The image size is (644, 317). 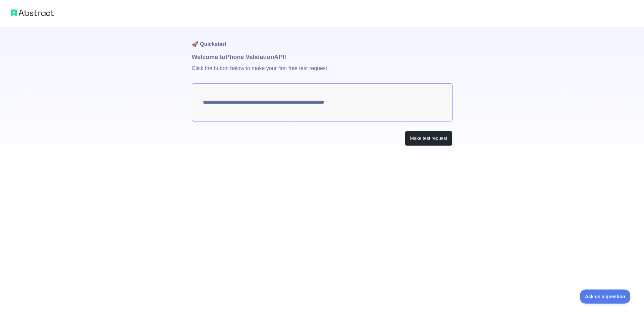 What do you see at coordinates (428, 138) in the screenshot?
I see `button: Make test request` at bounding box center [428, 138].